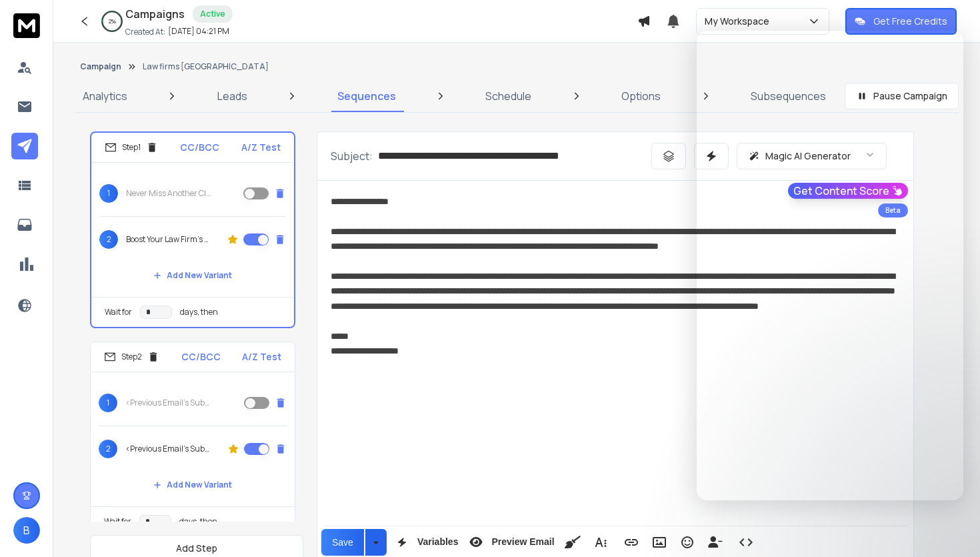  What do you see at coordinates (640, 96) in the screenshot?
I see `a: Options` at bounding box center [640, 96].